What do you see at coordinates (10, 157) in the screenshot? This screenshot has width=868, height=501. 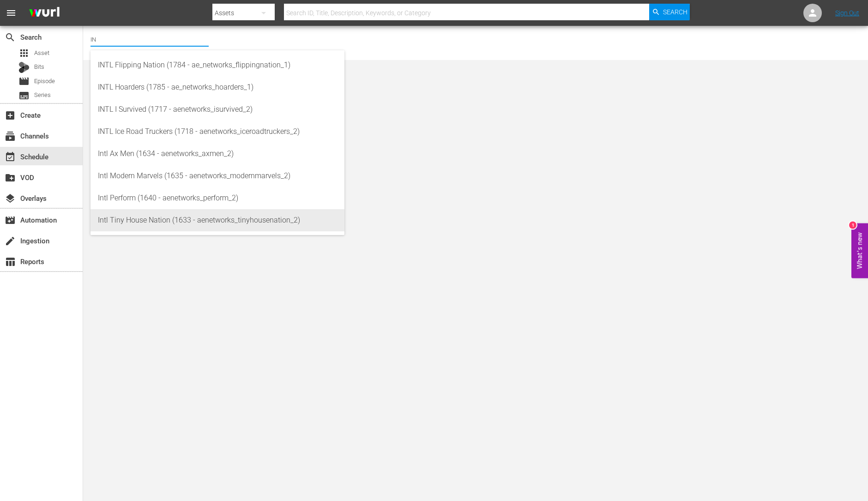 I see `span: Schedule` at bounding box center [10, 157].